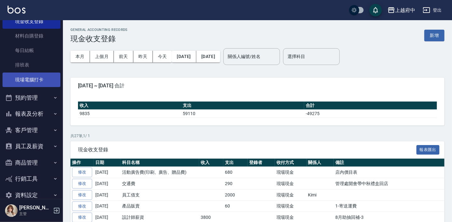 This screenshot has height=222, width=452. What do you see at coordinates (243, 113) in the screenshot?
I see `td: 59110` at bounding box center [243, 113].